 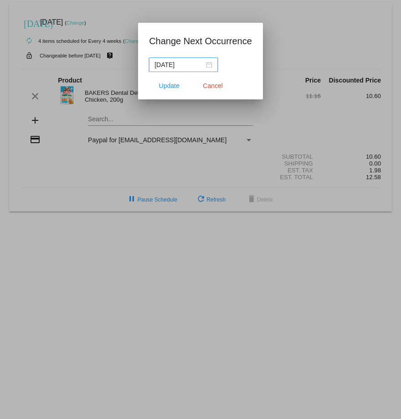 What do you see at coordinates (169, 86) in the screenshot?
I see `span: Update` at bounding box center [169, 86].